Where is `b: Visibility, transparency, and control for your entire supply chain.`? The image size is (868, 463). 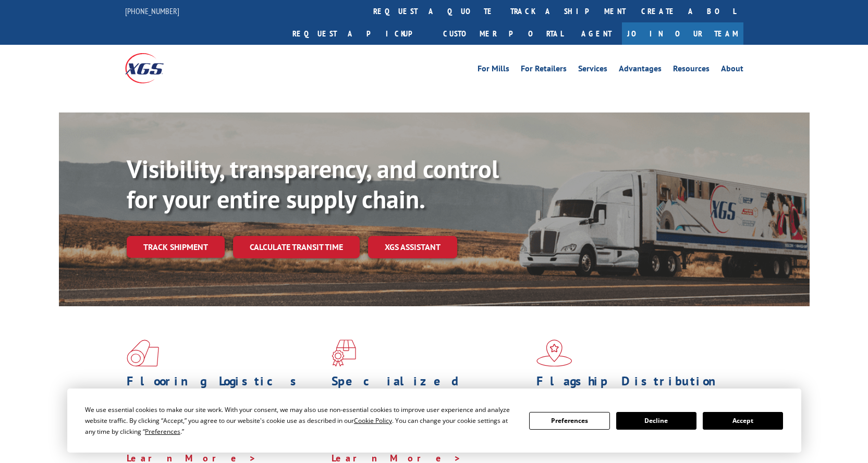
b: Visibility, transparency, and control for your entire supply chain. is located at coordinates (313, 183).